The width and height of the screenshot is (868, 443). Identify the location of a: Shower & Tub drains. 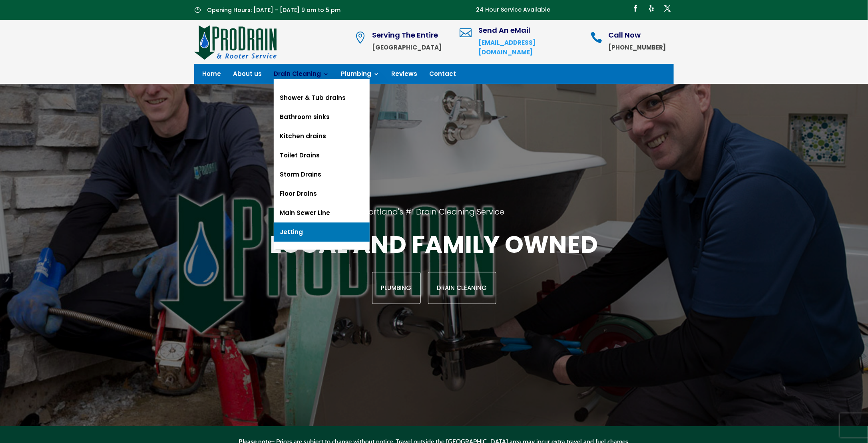
(322, 98).